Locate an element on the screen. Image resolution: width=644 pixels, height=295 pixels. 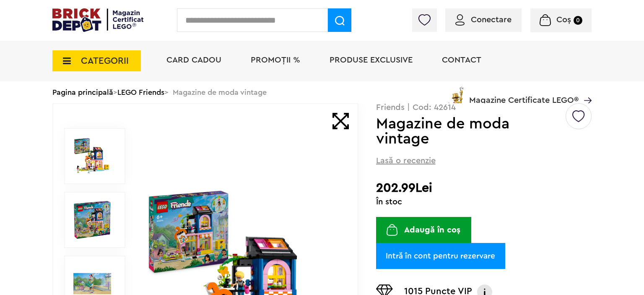
h2: 202.99Lei is located at coordinates (484, 188).